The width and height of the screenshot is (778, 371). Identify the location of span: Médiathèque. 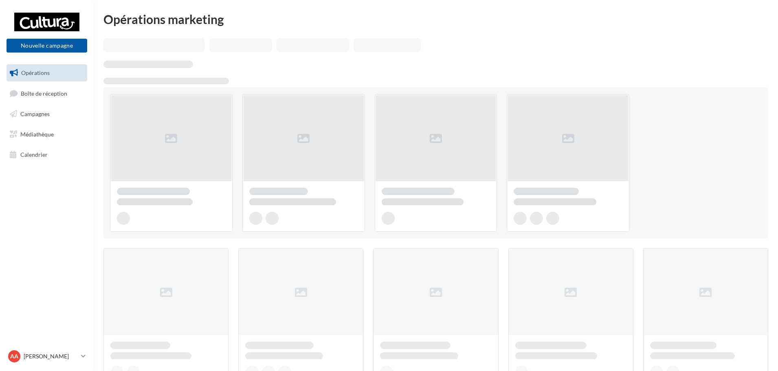
(37, 134).